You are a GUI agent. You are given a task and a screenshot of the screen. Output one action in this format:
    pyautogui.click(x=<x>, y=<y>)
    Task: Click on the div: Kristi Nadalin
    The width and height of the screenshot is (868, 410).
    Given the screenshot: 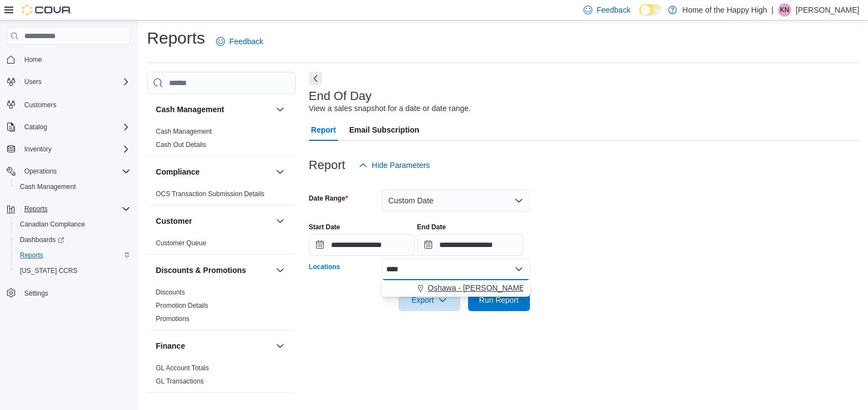 What is the action you would take?
    pyautogui.click(x=785, y=10)
    